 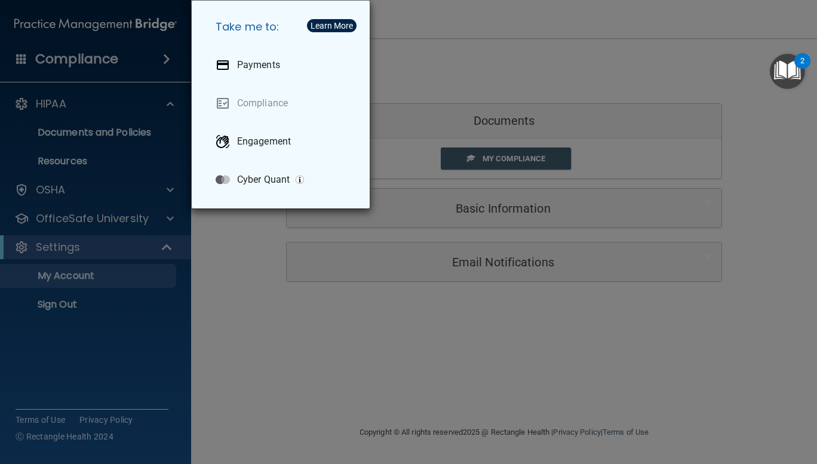 I want to click on div: Learn More, so click(x=331, y=26).